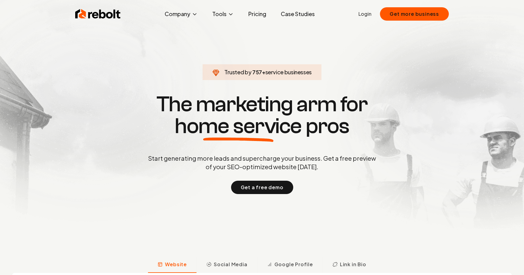 The width and height of the screenshot is (524, 275). I want to click on p: Start generating more leads and supercharge your business. Get a free preview of your SEO-optimiz..., so click(262, 163).